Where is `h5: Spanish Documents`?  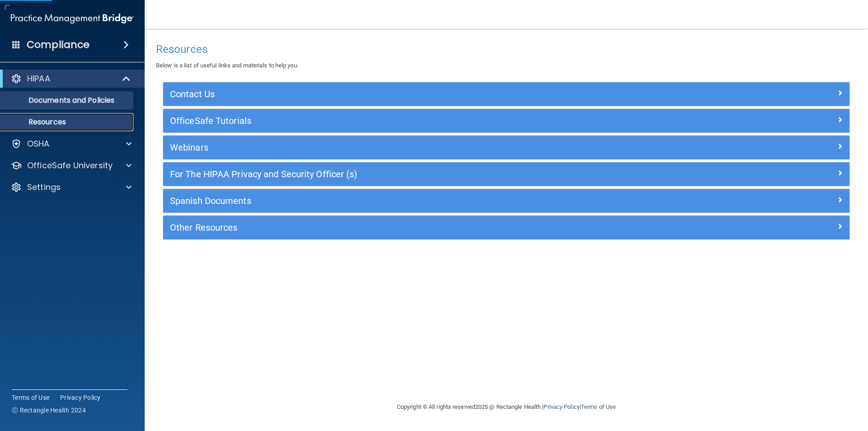 h5: Spanish Documents is located at coordinates (421, 201).